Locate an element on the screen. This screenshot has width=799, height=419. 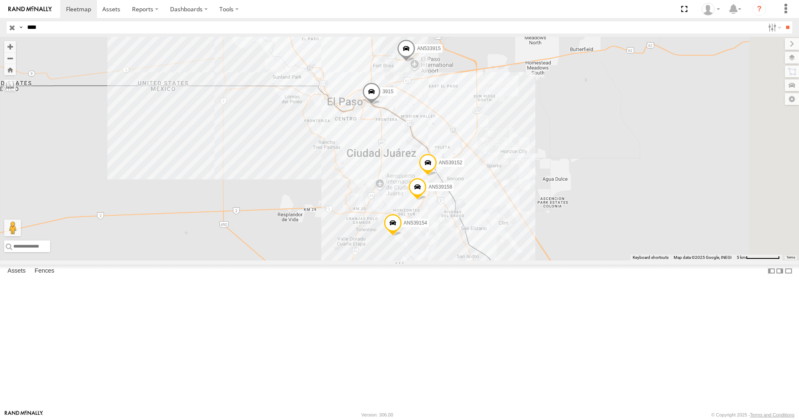
label: Hide Summary Table is located at coordinates (789, 270).